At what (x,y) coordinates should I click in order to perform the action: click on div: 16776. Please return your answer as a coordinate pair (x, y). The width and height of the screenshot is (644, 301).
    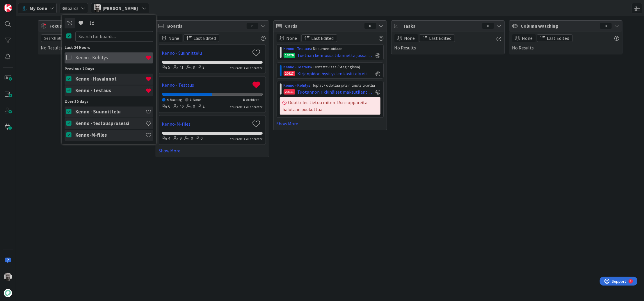
    Looking at the image, I should click on (289, 55).